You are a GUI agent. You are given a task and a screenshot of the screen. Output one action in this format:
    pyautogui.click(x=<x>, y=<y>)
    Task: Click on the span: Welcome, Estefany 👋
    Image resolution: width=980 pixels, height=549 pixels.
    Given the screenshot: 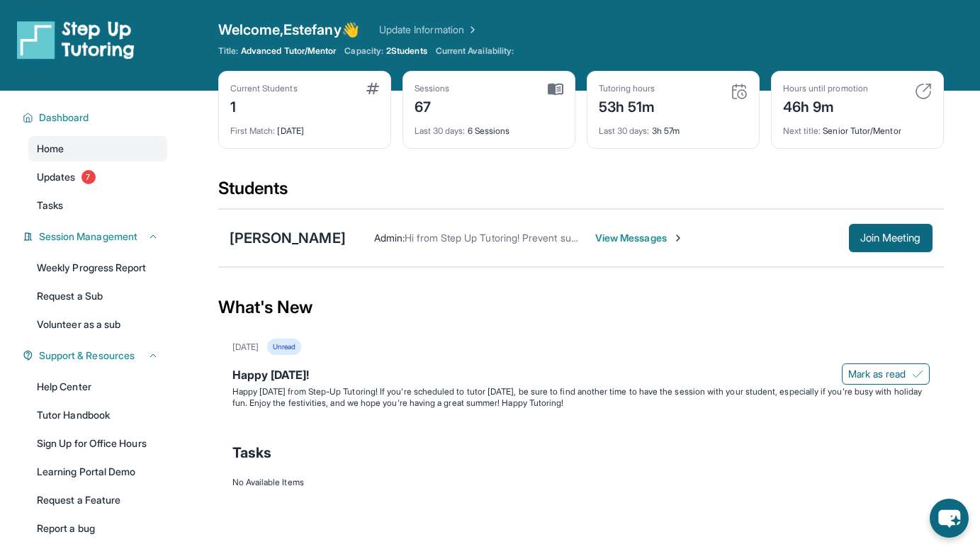 What is the action you would take?
    pyautogui.click(x=288, y=30)
    